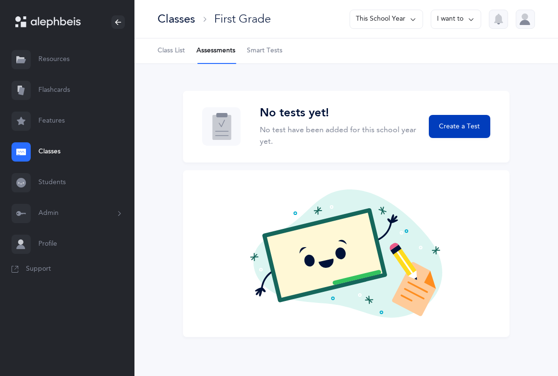  I want to click on h3: No tests yet!, so click(339, 113).